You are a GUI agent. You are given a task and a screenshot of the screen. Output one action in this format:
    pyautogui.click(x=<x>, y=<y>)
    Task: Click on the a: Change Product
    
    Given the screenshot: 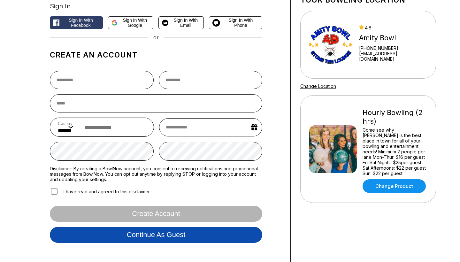 What is the action you would take?
    pyautogui.click(x=395, y=186)
    